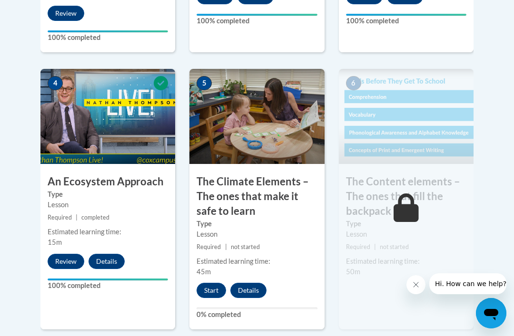 The image size is (514, 336). I want to click on span: 50m, so click(353, 272).